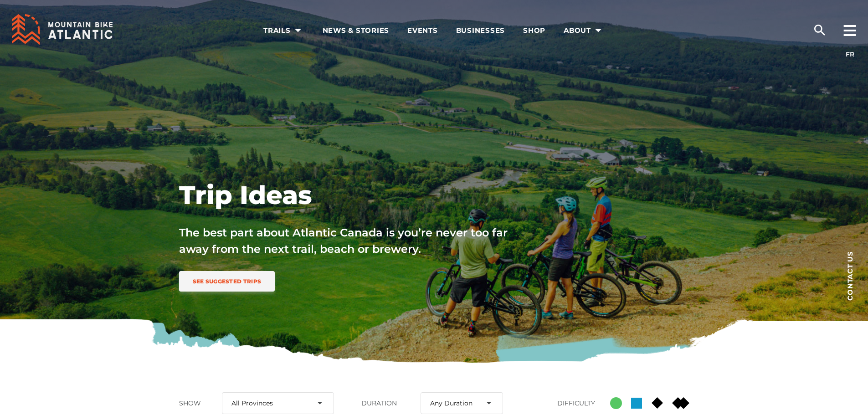 The image size is (868, 415). Describe the element at coordinates (356, 30) in the screenshot. I see `span: News & Stories` at that location.